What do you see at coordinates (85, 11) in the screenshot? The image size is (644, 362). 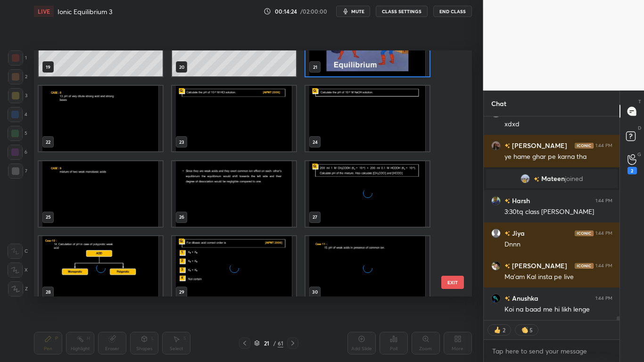 I see `h4: Ionic Equilibrium 3` at bounding box center [85, 11].